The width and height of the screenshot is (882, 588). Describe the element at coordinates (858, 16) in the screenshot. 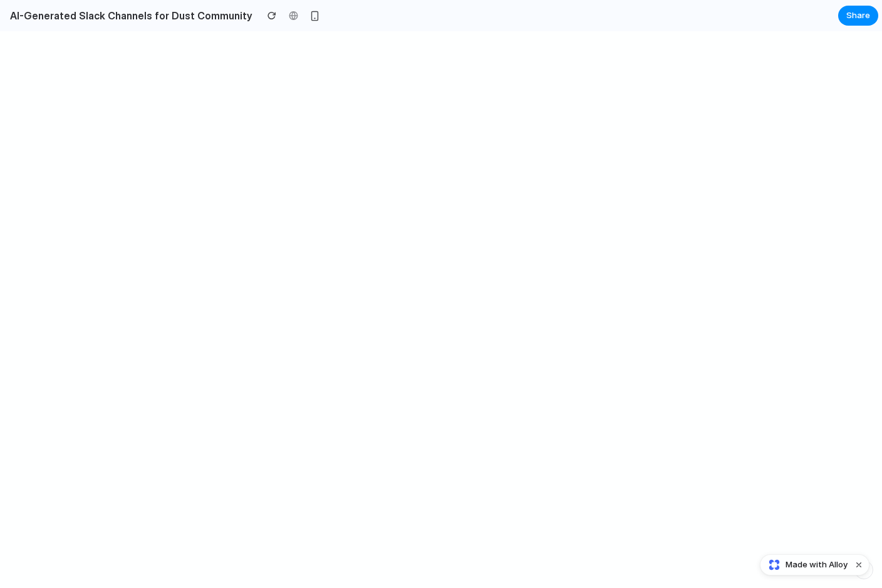

I see `span: Share` at that location.